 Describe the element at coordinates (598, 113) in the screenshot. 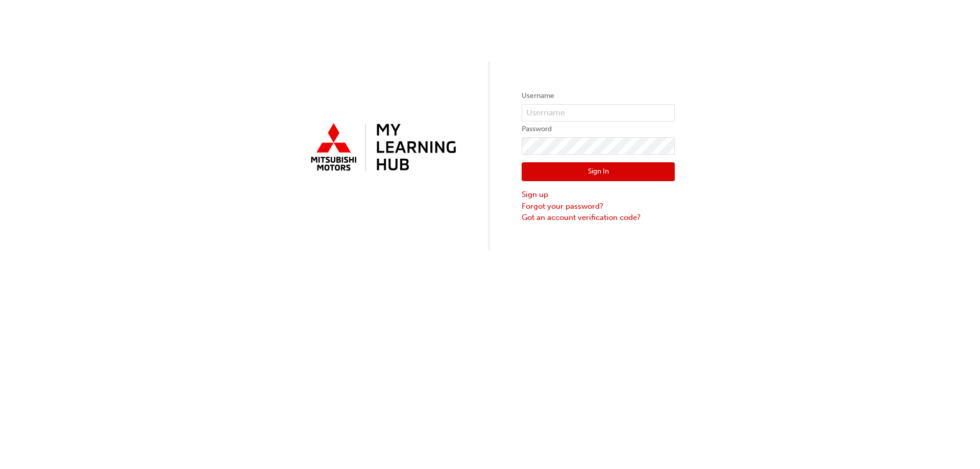

I see `input: Username` at that location.